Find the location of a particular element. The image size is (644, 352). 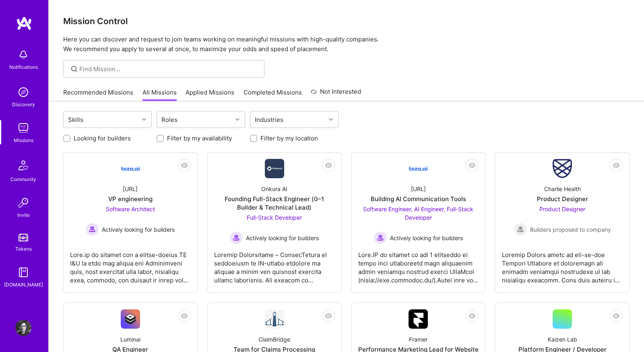

label: Filter by my location is located at coordinates (289, 138).